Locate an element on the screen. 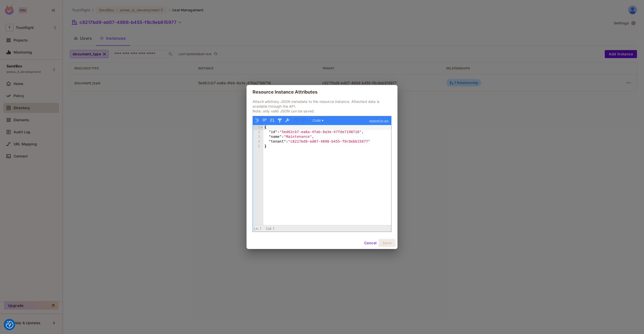 This screenshot has height=334, width=644. span: Col: is located at coordinates (269, 229).